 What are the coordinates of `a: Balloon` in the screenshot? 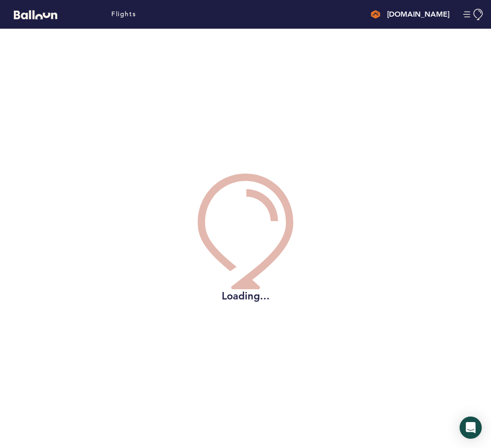 It's located at (32, 14).